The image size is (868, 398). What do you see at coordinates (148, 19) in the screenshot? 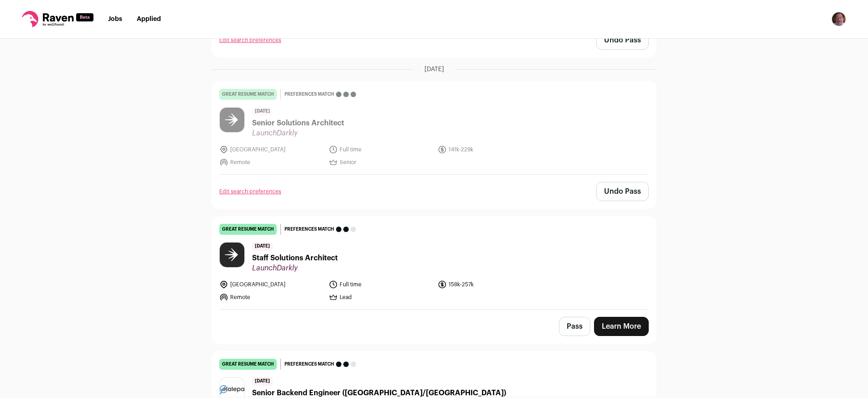
I see `a: Applied` at bounding box center [148, 19].